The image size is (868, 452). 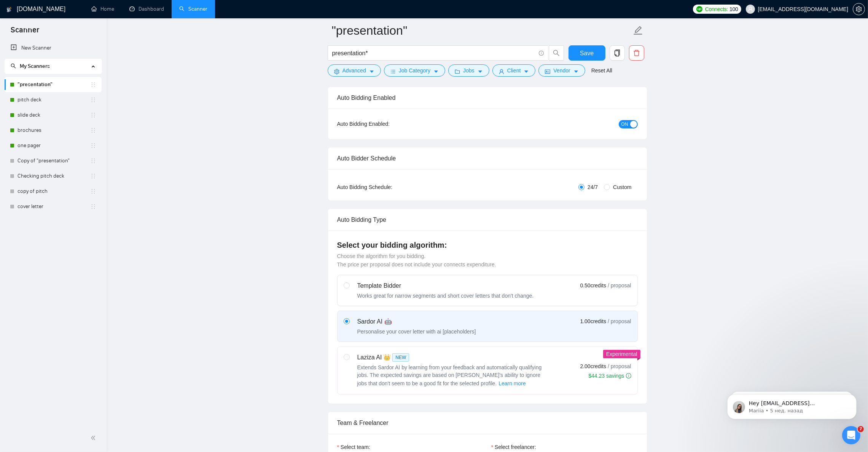 What do you see at coordinates (861, 428) in the screenshot?
I see `span: 7` at bounding box center [861, 428].